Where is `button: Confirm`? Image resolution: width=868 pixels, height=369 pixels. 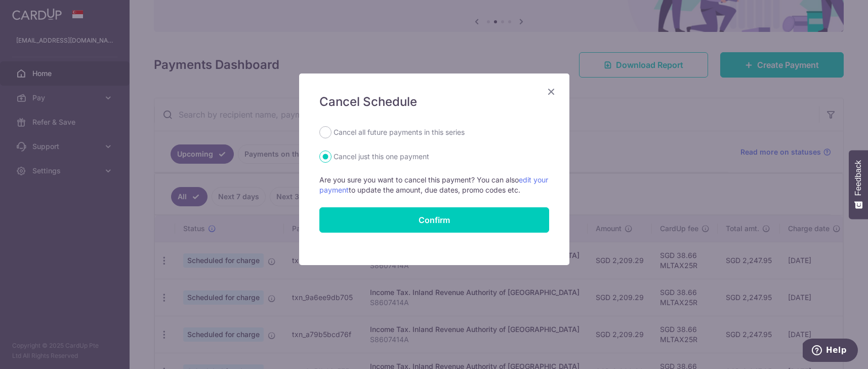
button: Confirm is located at coordinates (434, 220).